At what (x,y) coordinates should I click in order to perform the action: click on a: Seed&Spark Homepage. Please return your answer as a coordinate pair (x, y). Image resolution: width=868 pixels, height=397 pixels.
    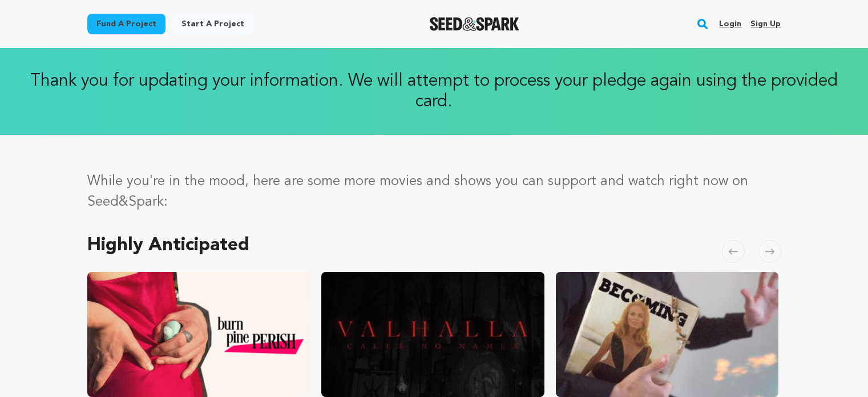
    Looking at the image, I should click on (474, 24).